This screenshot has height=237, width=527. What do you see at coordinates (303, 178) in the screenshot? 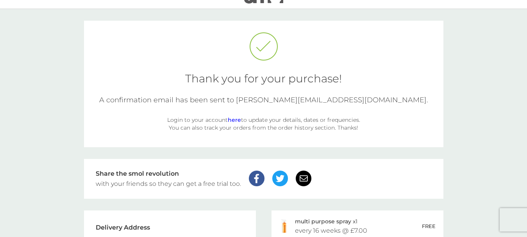
I see `img: email.png` at bounding box center [303, 178].